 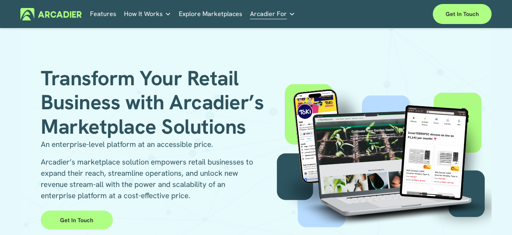 What do you see at coordinates (103, 14) in the screenshot?
I see `a: Features` at bounding box center [103, 14].